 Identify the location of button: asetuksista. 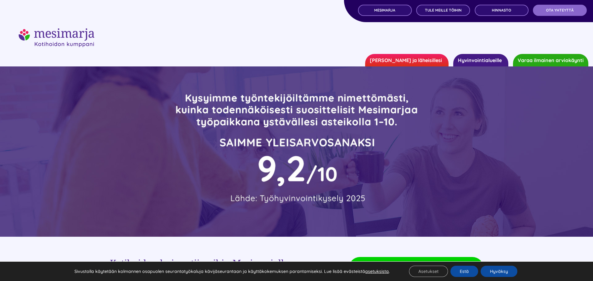
(377, 271).